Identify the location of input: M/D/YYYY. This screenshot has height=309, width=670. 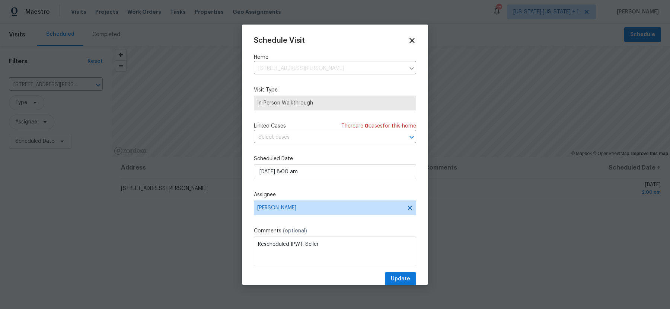
(335, 172).